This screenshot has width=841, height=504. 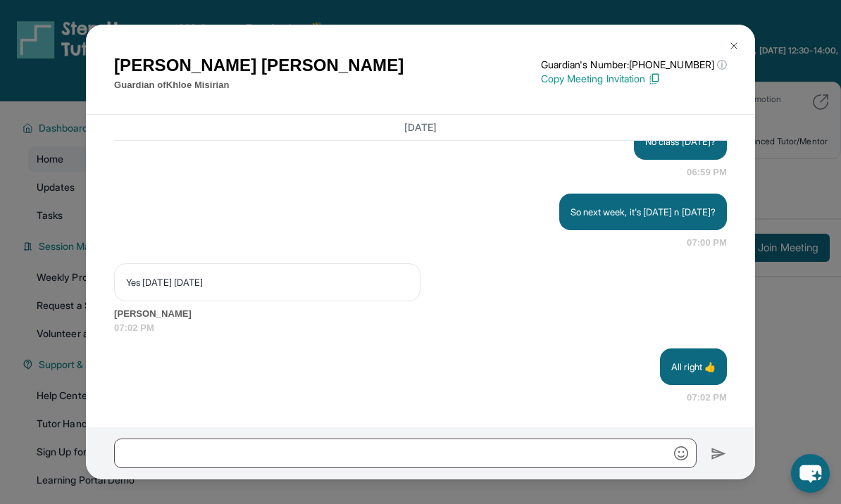 I want to click on img: Copy Icon, so click(x=654, y=79).